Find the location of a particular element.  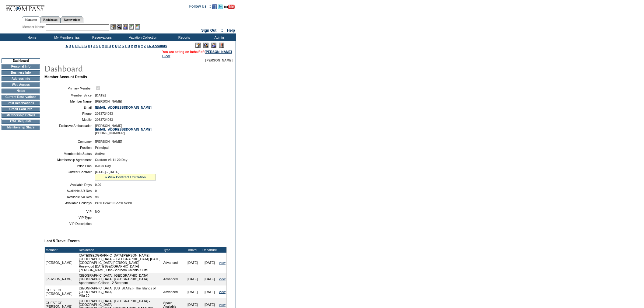

td: CWL Requests is located at coordinates (20, 121).